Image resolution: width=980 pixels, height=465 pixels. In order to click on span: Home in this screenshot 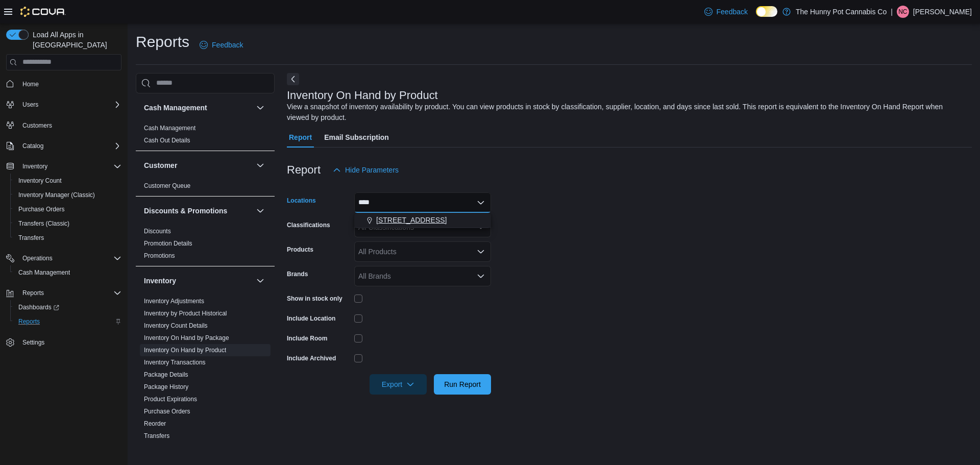, I will do `click(70, 84)`.